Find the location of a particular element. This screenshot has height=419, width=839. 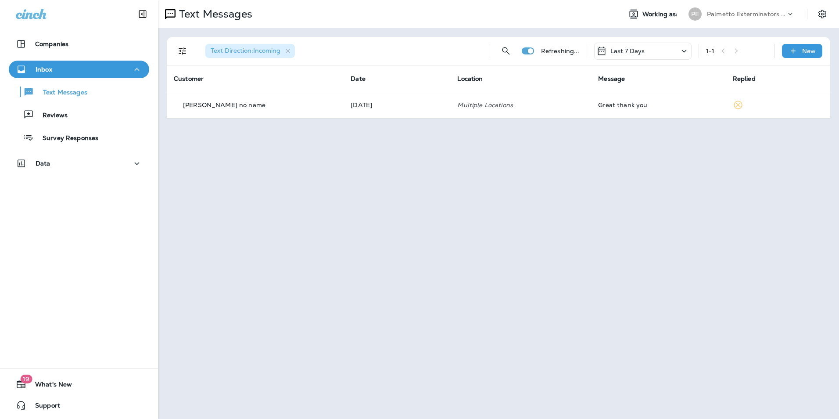

span: Date is located at coordinates (358, 79).